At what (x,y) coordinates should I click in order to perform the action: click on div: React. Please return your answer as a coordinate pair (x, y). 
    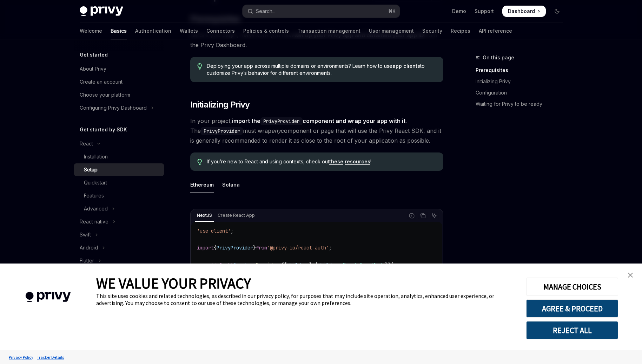
    Looking at the image, I should click on (86, 144).